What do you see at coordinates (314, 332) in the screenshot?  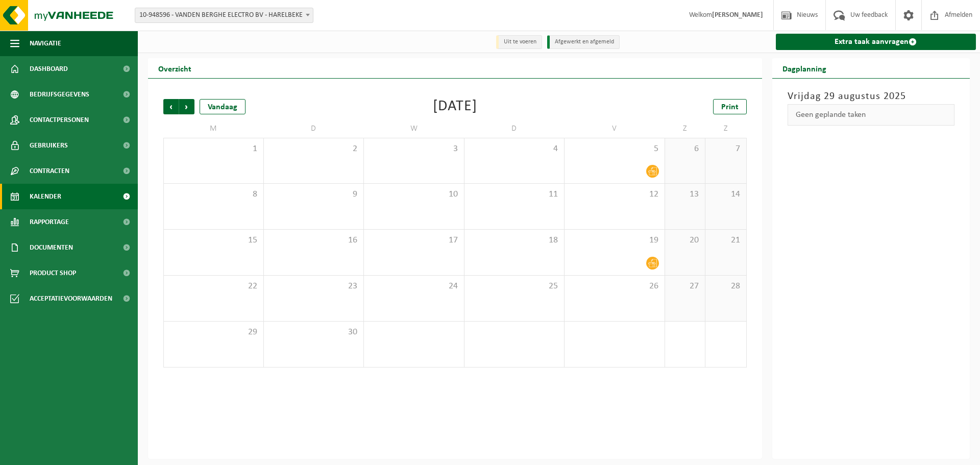 I see `span: 30` at bounding box center [314, 332].